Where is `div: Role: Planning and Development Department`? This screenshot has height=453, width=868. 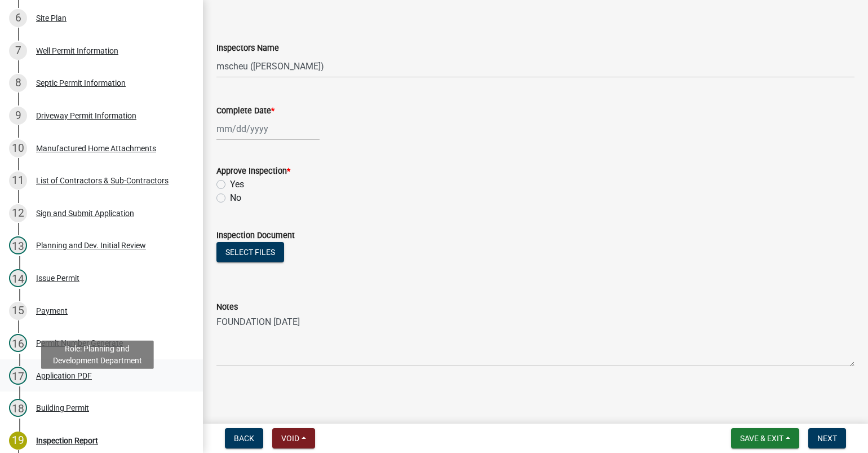 div: Role: Planning and Development Department is located at coordinates (97, 355).